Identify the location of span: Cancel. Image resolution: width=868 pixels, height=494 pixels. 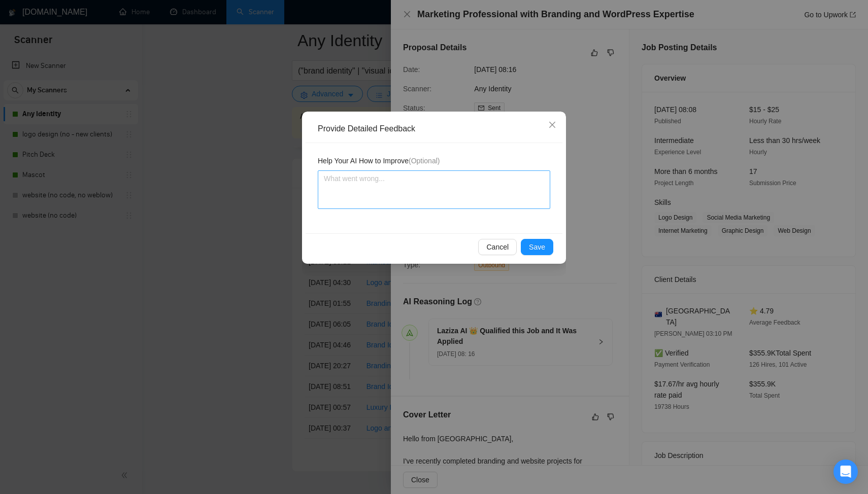
(498, 247).